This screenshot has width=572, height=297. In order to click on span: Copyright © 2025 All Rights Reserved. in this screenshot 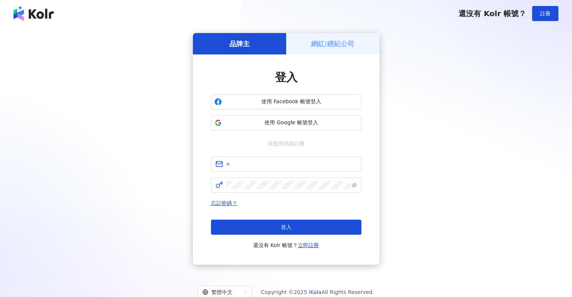, I will do `click(317, 292)`.